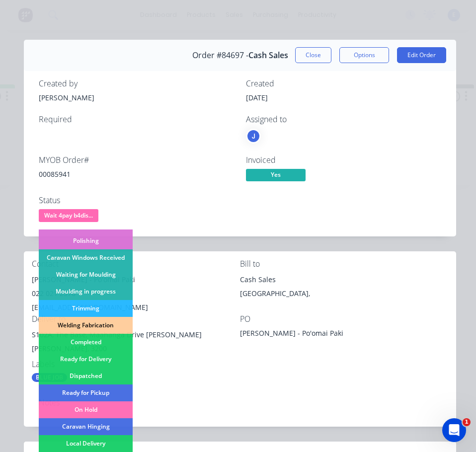 The height and width of the screenshot is (452, 476). What do you see at coordinates (85, 427) in the screenshot?
I see `div: Caravan Hinging` at bounding box center [85, 427].